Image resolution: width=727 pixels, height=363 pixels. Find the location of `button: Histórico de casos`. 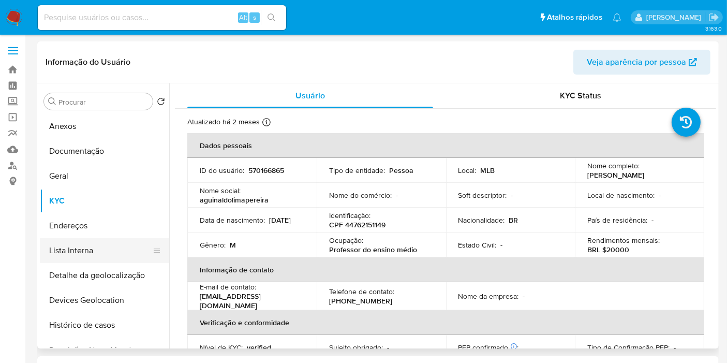

button: Histórico de casos is located at coordinates (105, 325).